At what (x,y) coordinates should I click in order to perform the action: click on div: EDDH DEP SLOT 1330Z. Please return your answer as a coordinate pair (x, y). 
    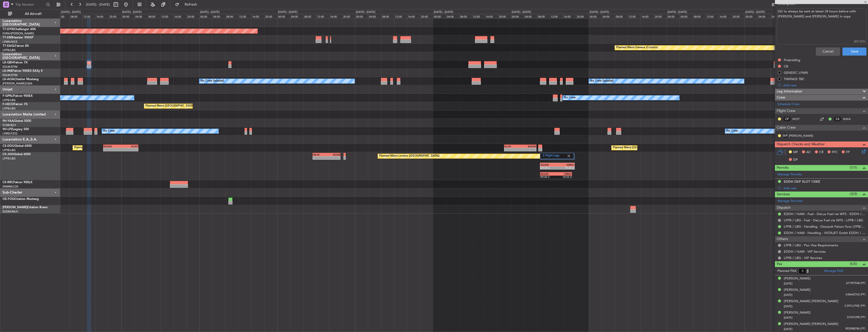
    Looking at the image, I should click on (802, 181).